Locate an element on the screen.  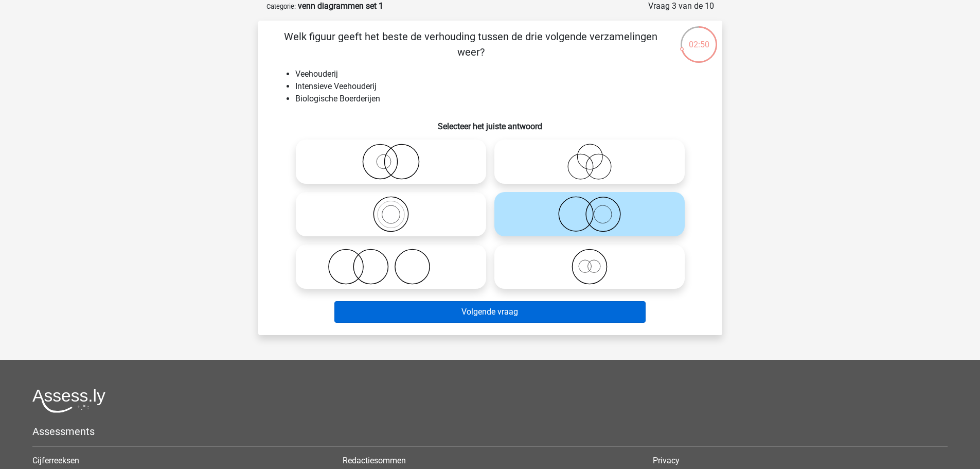
h6: Selecteer het juiste antwoord is located at coordinates (490, 122).